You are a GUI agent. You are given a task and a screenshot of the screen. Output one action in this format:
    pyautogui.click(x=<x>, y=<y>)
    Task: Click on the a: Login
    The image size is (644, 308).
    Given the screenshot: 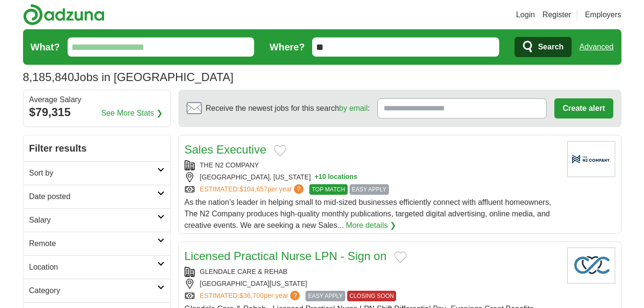 What is the action you would take?
    pyautogui.click(x=525, y=15)
    